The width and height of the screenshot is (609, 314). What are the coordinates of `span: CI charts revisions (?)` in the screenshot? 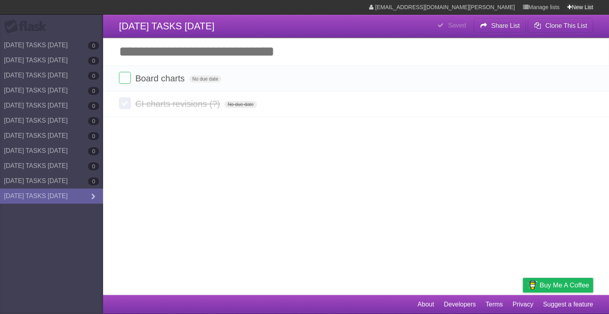 It's located at (178, 103).